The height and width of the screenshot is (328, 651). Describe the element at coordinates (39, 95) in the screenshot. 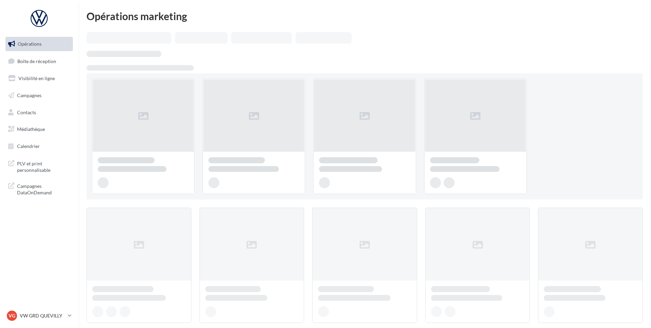

I see `a: Campagnes` at that location.